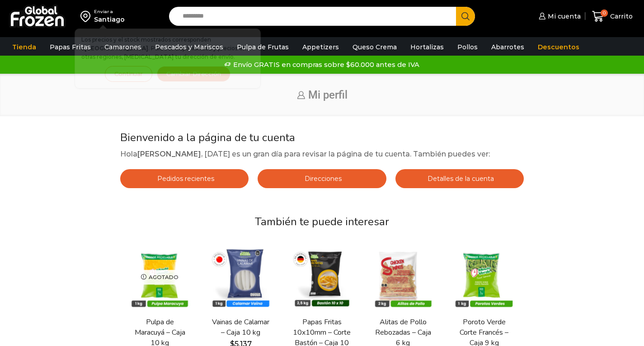  I want to click on span: También te puede interesar, so click(322, 222).